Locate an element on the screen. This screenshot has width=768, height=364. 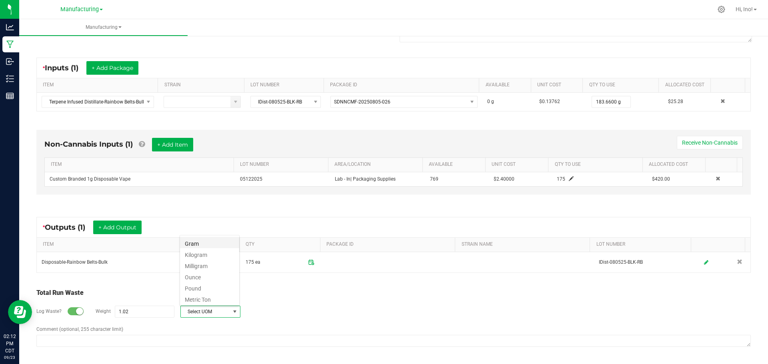
a: Add Non-Cannabis items that were also consumed in the run (e.g. gloves and packaging); Also add N... is located at coordinates (142, 144).